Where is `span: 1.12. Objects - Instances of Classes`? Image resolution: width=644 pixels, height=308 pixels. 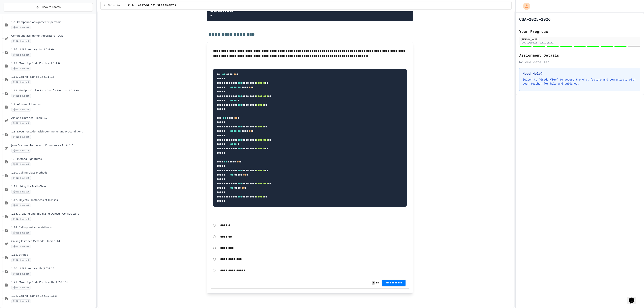
span: 1.12. Objects - Instances of Classes is located at coordinates (53, 200).